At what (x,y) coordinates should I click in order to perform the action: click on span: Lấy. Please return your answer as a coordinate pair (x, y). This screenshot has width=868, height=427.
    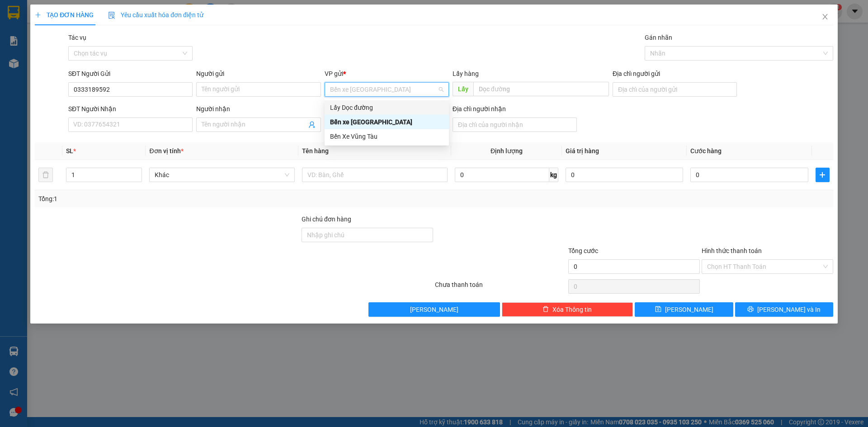
    Looking at the image, I should click on (463, 89).